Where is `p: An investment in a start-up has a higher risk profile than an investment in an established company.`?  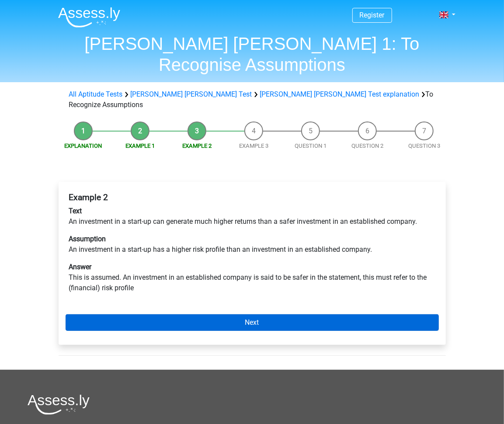 p: An investment in a start-up has a higher risk profile than an investment in an established company. is located at coordinates (252, 244).